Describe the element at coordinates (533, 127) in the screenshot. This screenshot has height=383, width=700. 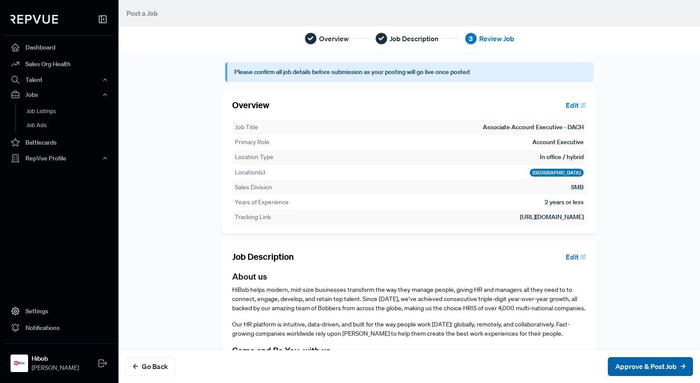
I see `td: Associate Account Executive - DACH` at that location.